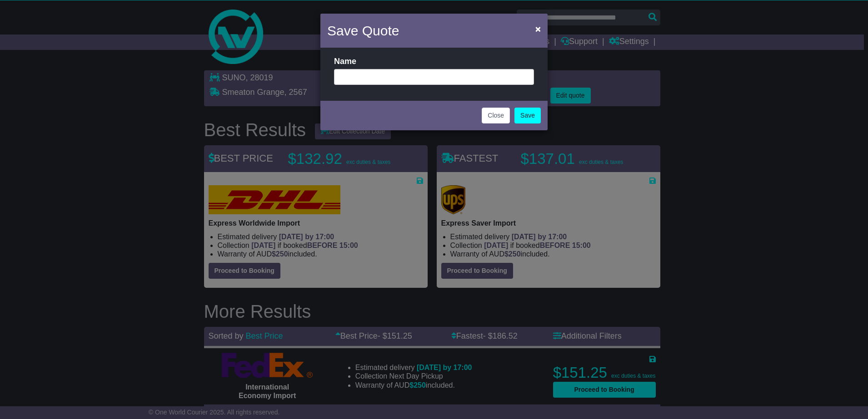  Describe the element at coordinates (527, 115) in the screenshot. I see `a: Save` at that location.